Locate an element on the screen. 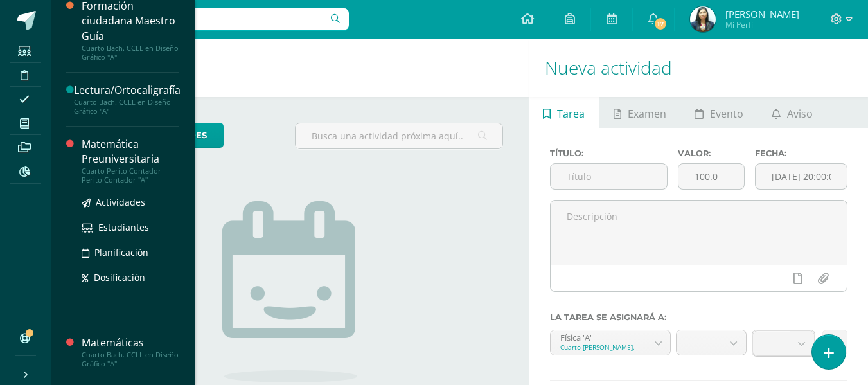 The height and width of the screenshot is (385, 868). a: Actividades is located at coordinates (130, 202).